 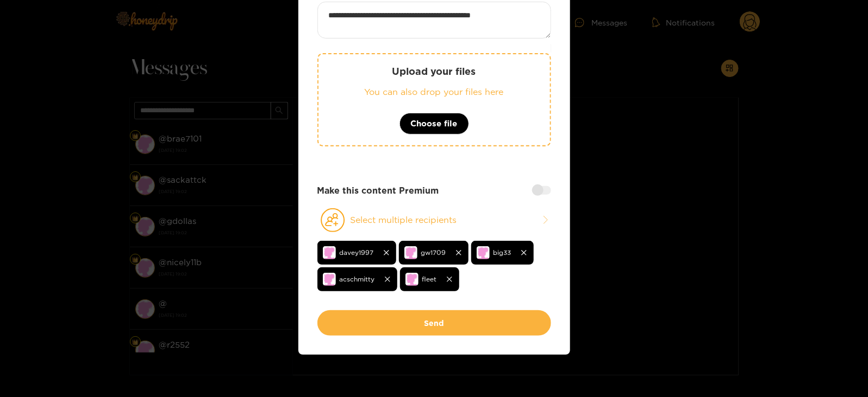 I want to click on span: acschmitty, so click(x=357, y=279).